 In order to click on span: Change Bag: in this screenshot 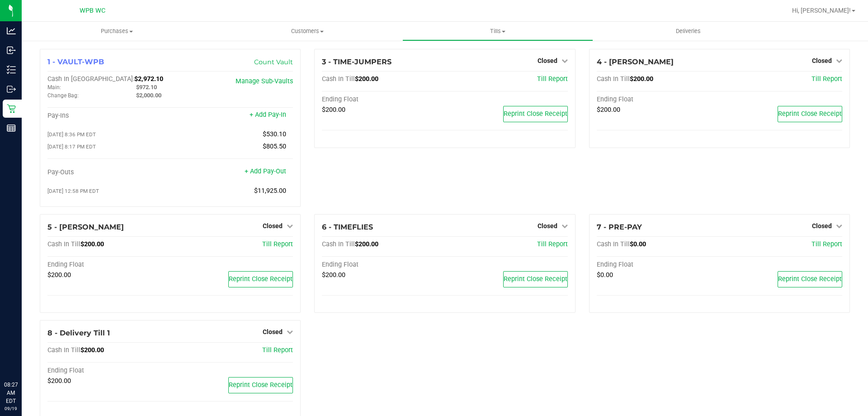, I will do `click(63, 96)`.